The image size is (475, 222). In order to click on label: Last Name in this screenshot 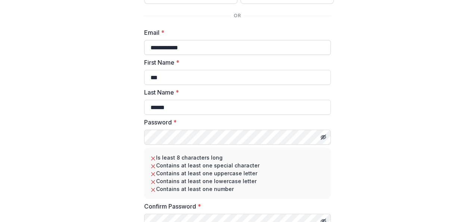, I will do `click(235, 92)`.